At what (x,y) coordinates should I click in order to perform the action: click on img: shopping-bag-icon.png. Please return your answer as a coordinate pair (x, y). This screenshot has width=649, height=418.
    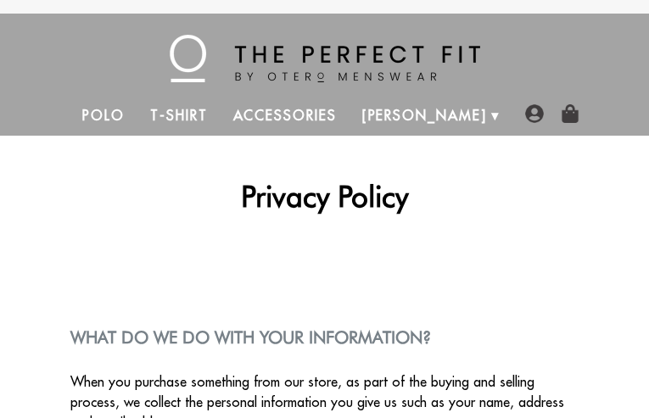
    Looking at the image, I should click on (570, 114).